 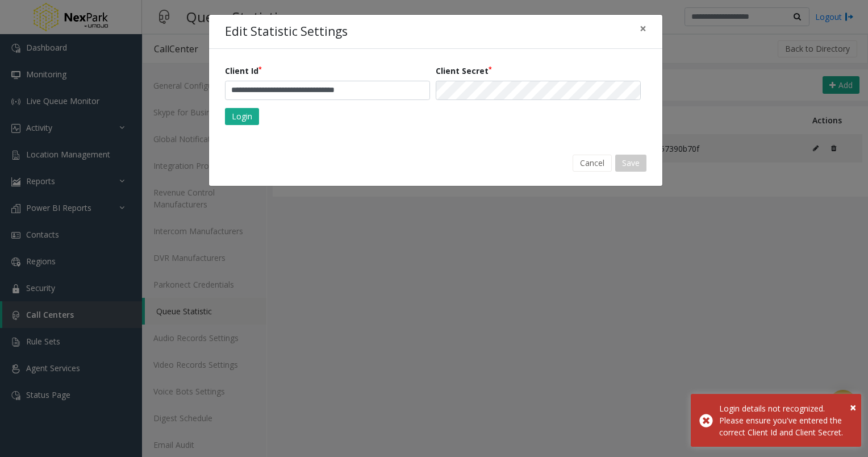 I want to click on button: Cancel, so click(x=592, y=163).